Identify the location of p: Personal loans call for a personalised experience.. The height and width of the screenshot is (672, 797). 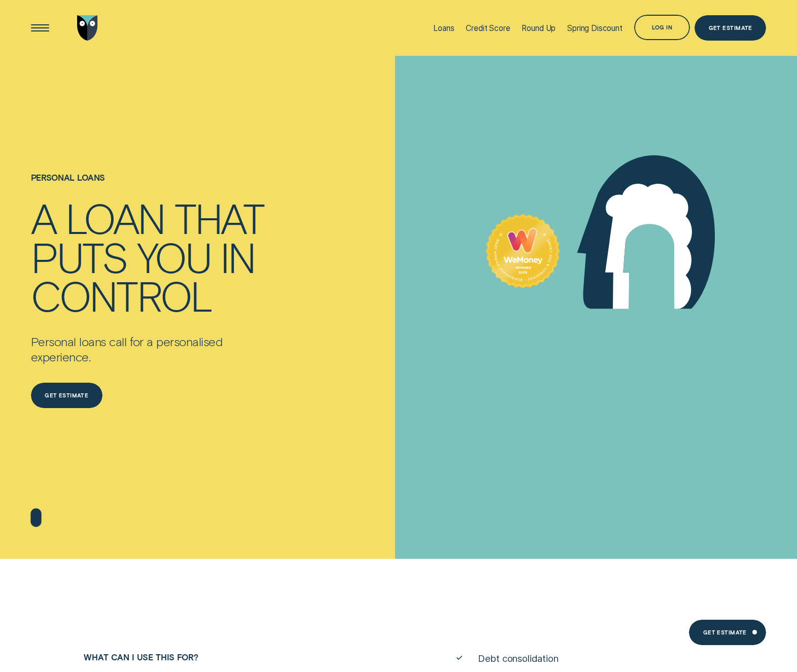
(152, 349).